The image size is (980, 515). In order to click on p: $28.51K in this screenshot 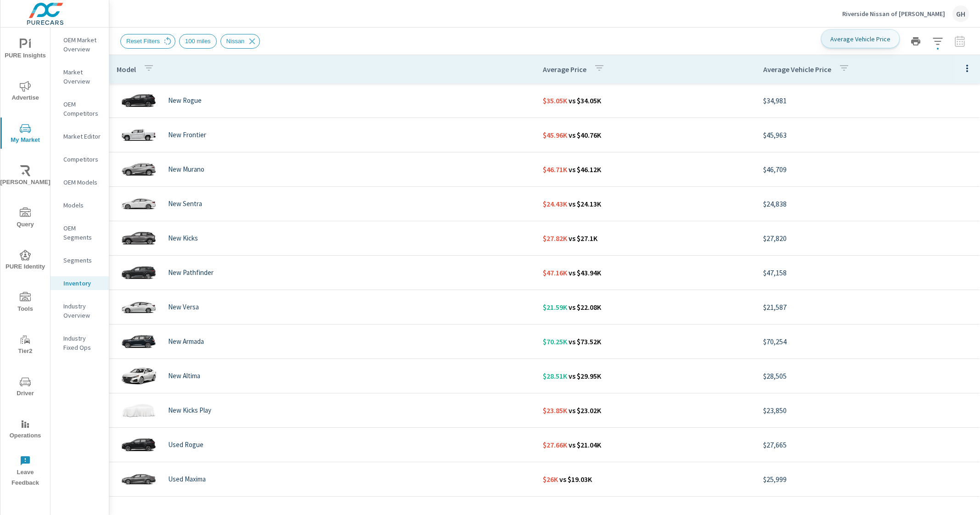, I will do `click(555, 376)`.